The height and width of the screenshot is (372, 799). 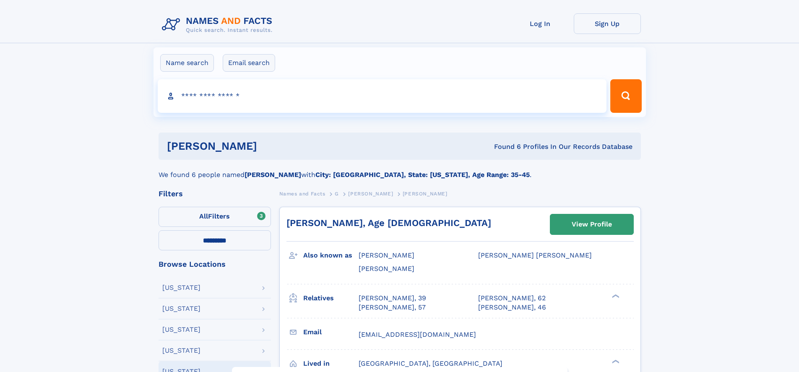 What do you see at coordinates (592, 224) in the screenshot?
I see `div: View Profile` at bounding box center [592, 224].